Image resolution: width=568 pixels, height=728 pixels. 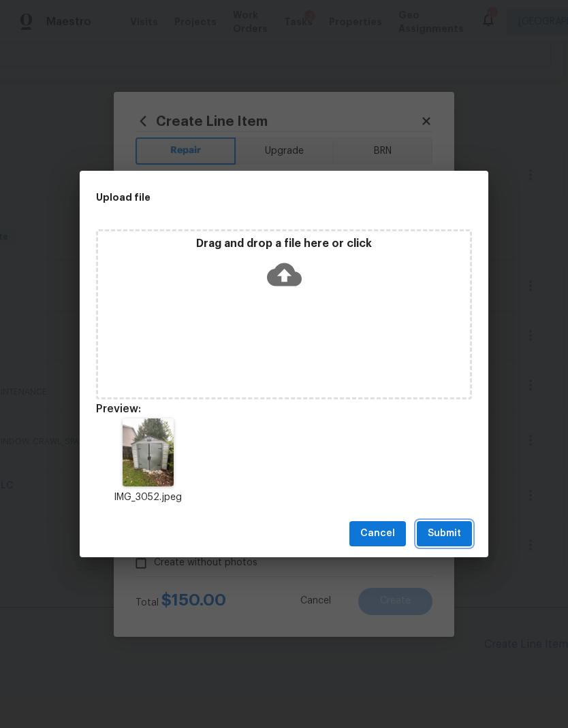 What do you see at coordinates (148, 498) in the screenshot?
I see `p: IMG_3052.jpeg` at bounding box center [148, 498].